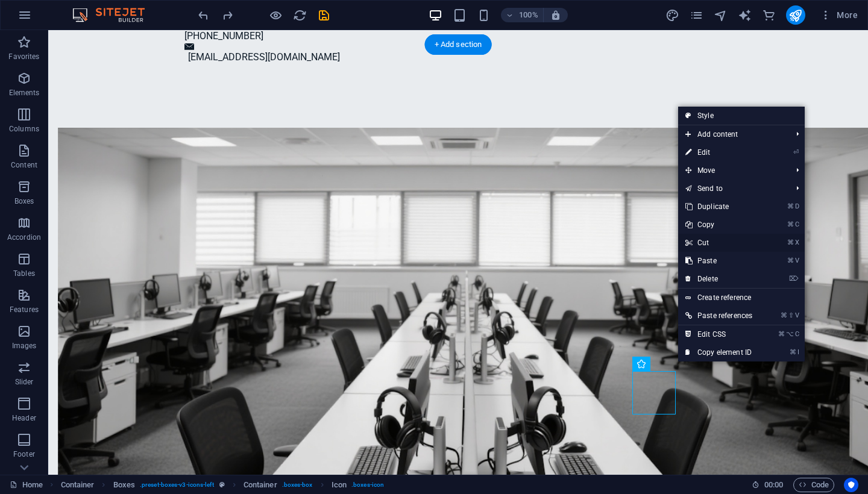 The height and width of the screenshot is (494, 868). What do you see at coordinates (368, 485) in the screenshot?
I see `span: . boxes-icon` at bounding box center [368, 485].